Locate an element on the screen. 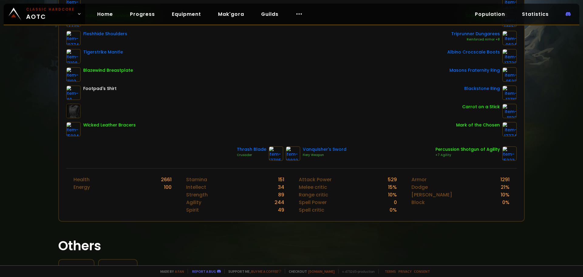 This screenshot has height=277, width=583. a: Progress is located at coordinates (142, 14).